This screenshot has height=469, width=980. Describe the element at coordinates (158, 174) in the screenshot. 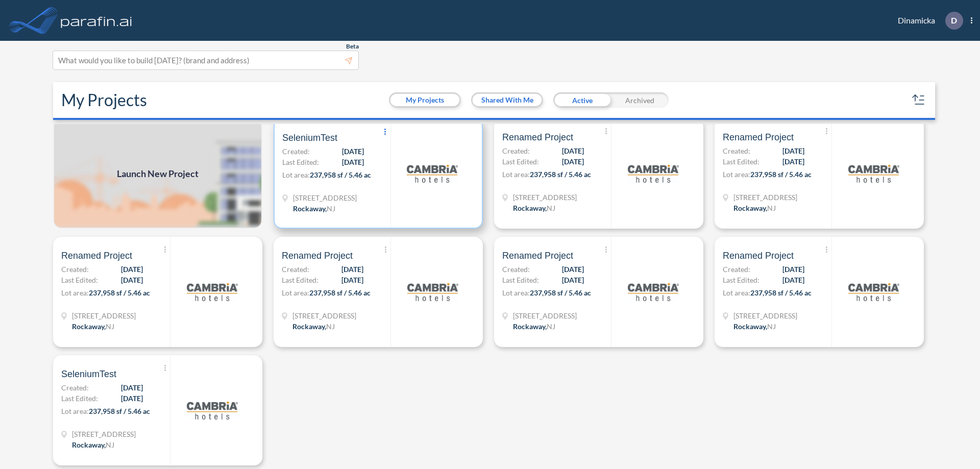

I see `a: Launch New Project` at that location.